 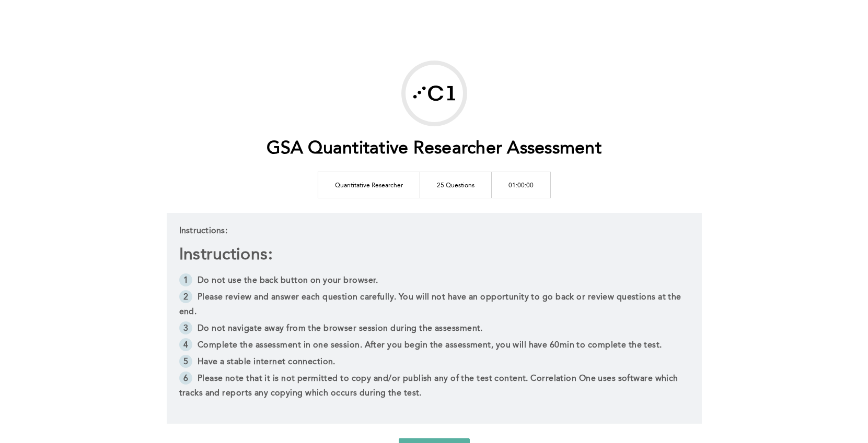 What do you see at coordinates (434, 330) in the screenshot?
I see `li: Do not navigate away from the browser session during the assessment.` at bounding box center [434, 330].